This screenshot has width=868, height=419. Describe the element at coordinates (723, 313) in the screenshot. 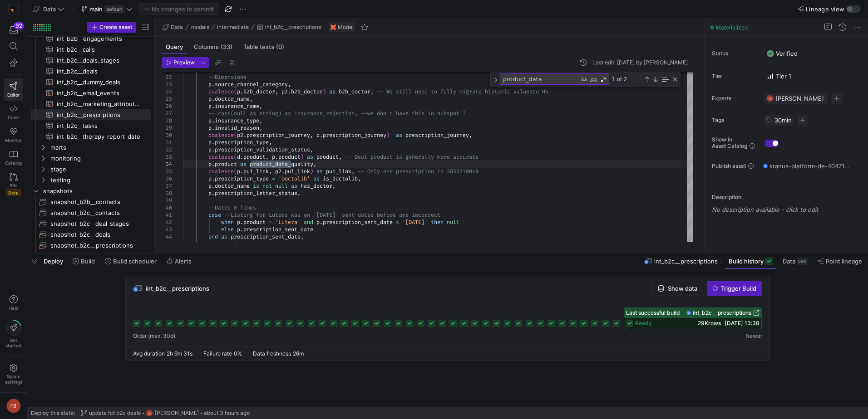

I see `a: int_b2c__prescriptions` at that location.